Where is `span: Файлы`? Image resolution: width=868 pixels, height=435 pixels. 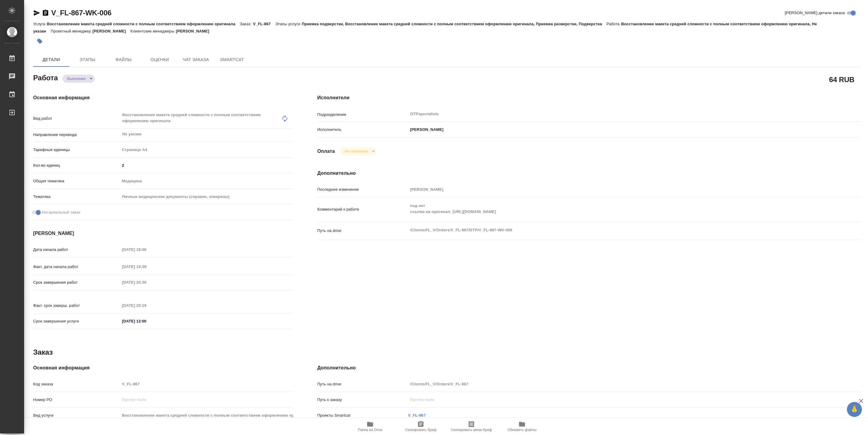 span: Файлы is located at coordinates (124, 60).